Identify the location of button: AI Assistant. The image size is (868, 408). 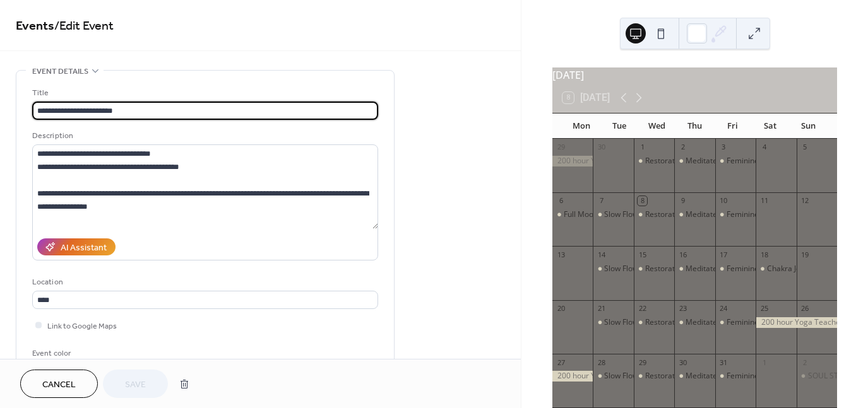
(76, 247).